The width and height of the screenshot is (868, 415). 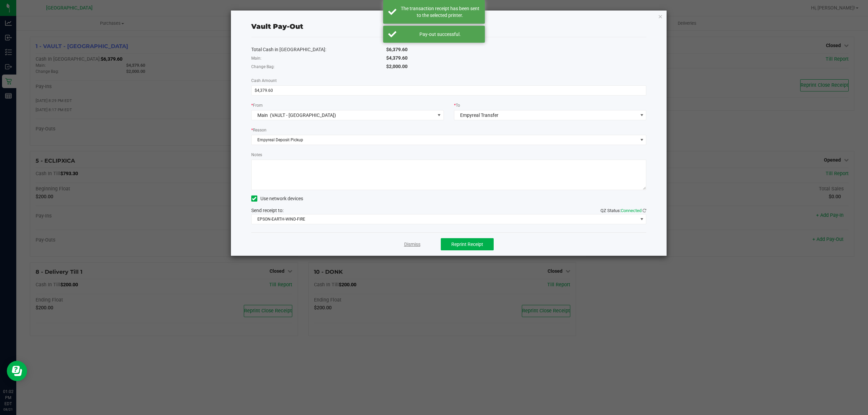 What do you see at coordinates (631, 211) in the screenshot?
I see `span: Connected` at bounding box center [631, 211].